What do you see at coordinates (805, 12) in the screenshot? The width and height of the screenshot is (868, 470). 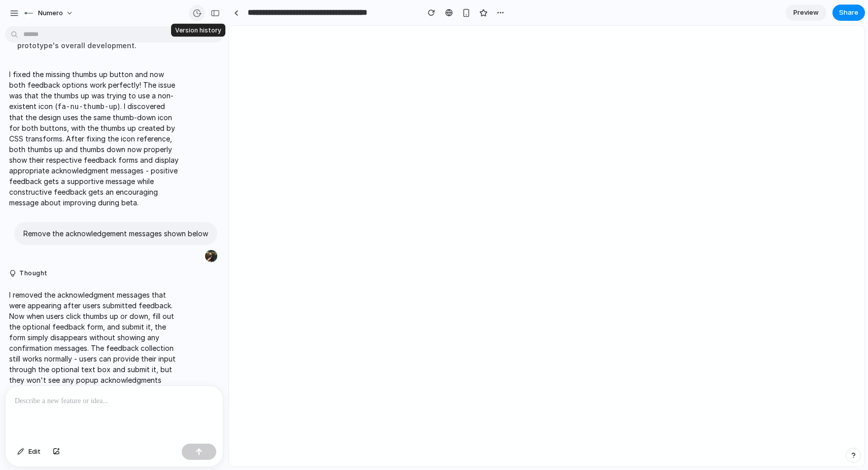 I see `a: Preview` at bounding box center [805, 12].